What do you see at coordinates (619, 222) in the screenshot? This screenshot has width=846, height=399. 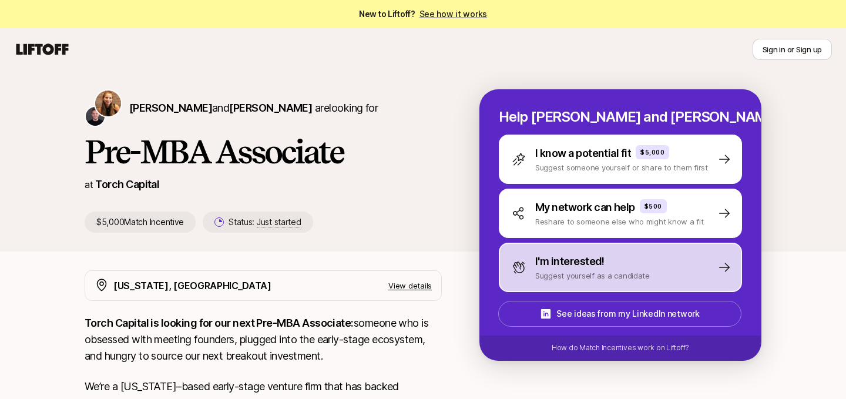 I see `p: Reshare to someone else who might know a fit` at bounding box center [619, 222].